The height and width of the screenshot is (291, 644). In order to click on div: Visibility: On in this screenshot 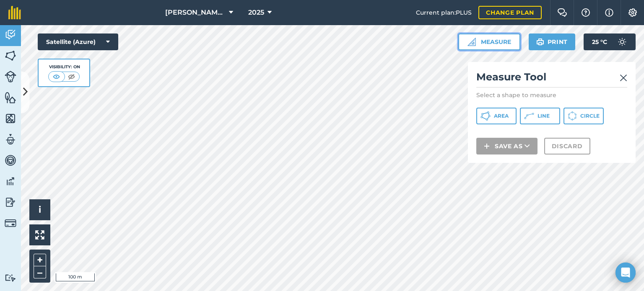, I will do `click(64, 67)`.